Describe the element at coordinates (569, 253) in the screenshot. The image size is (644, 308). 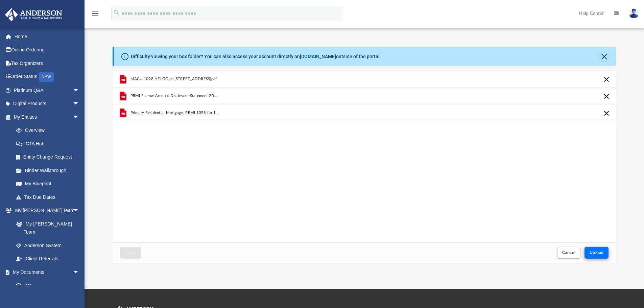
I see `span: Cancel` at that location.